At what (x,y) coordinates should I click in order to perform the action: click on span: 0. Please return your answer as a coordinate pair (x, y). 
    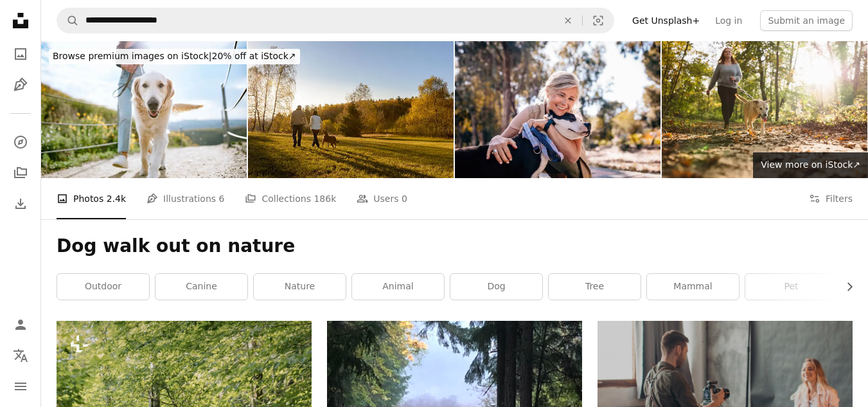
    Looking at the image, I should click on (404, 198).